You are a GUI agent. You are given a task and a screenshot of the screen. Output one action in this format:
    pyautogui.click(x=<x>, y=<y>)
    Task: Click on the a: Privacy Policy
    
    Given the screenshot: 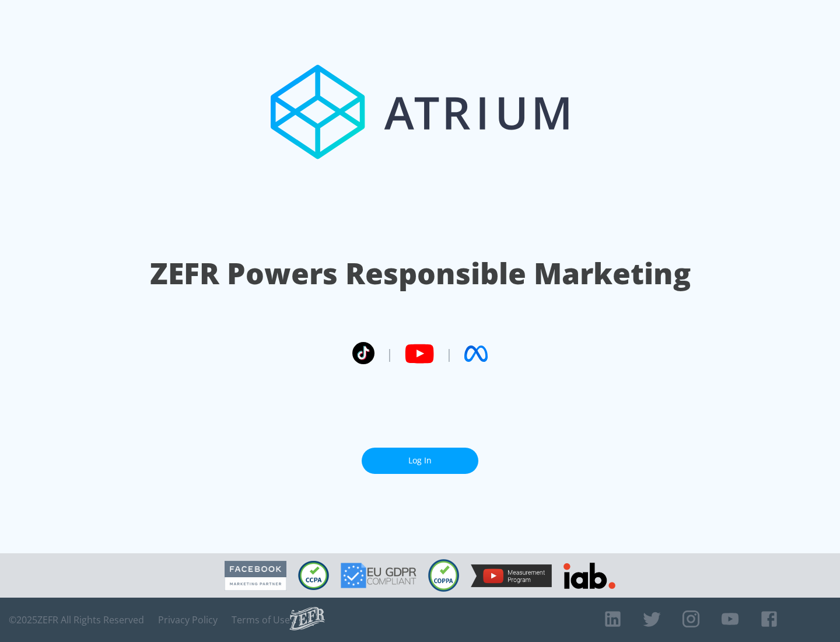 What is the action you would take?
    pyautogui.click(x=188, y=620)
    